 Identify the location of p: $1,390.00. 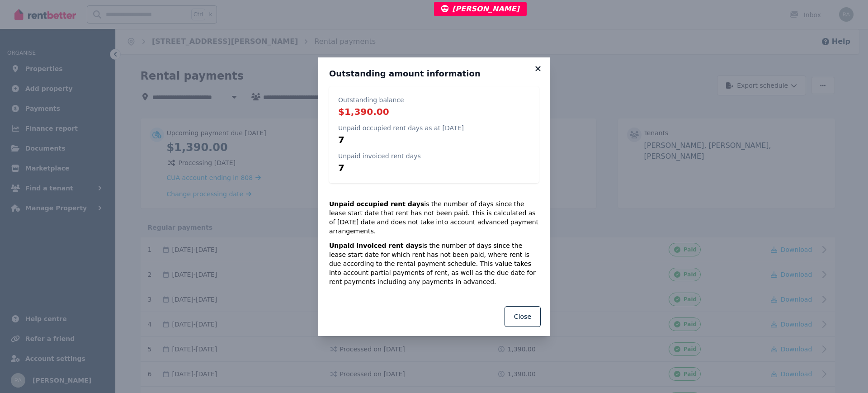
(371, 112).